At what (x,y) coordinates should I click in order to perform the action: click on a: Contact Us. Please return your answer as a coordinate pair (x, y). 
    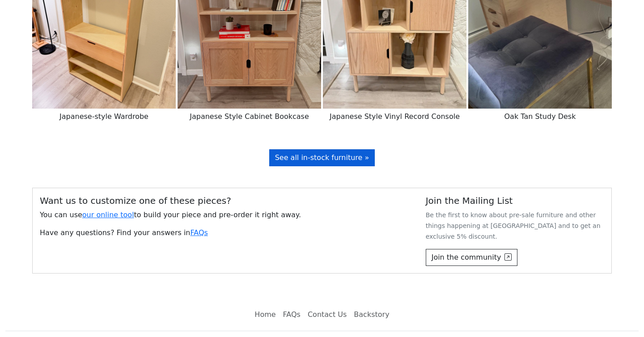
    Looking at the image, I should click on (327, 314).